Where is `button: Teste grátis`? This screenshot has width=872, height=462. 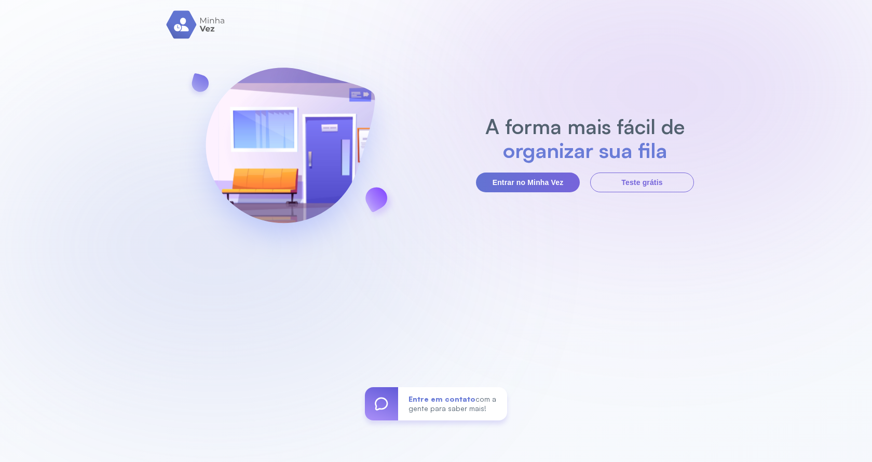 button: Teste grátis is located at coordinates (642, 182).